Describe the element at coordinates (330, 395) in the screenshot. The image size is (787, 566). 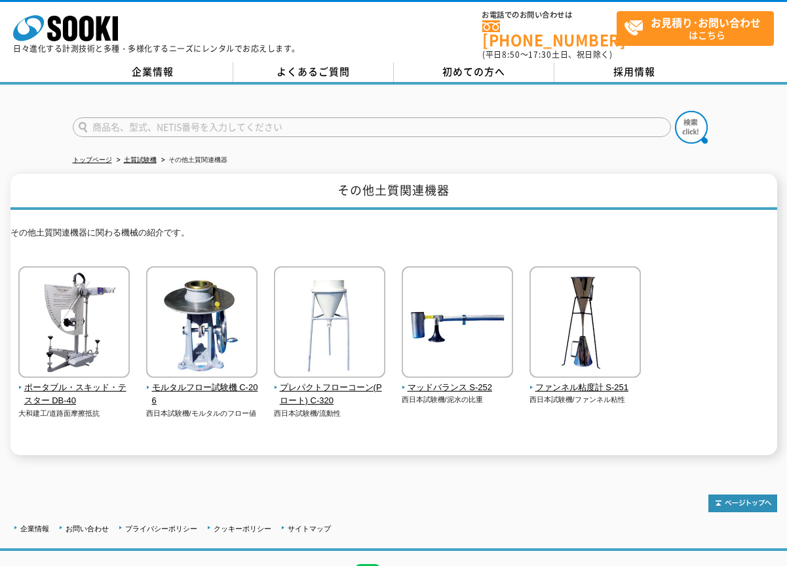
I see `span: プレパクトフローコーン(Pロート) C-320` at that location.